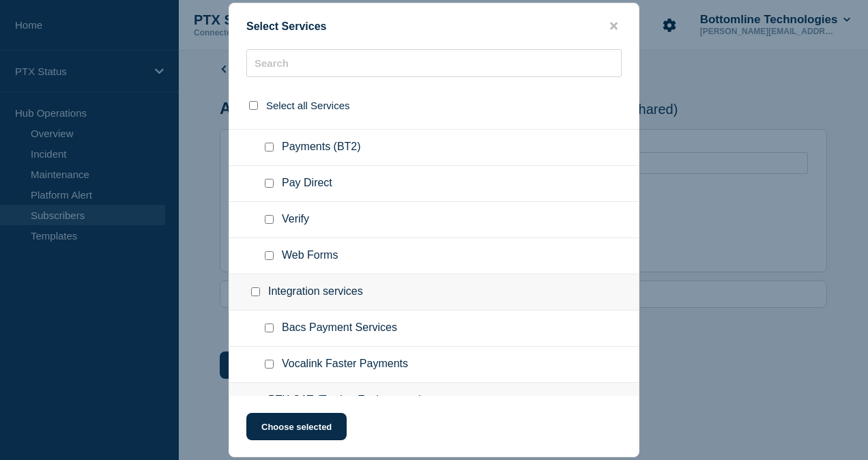 The height and width of the screenshot is (460, 868). Describe the element at coordinates (434, 26) in the screenshot. I see `div: Select Services` at that location.